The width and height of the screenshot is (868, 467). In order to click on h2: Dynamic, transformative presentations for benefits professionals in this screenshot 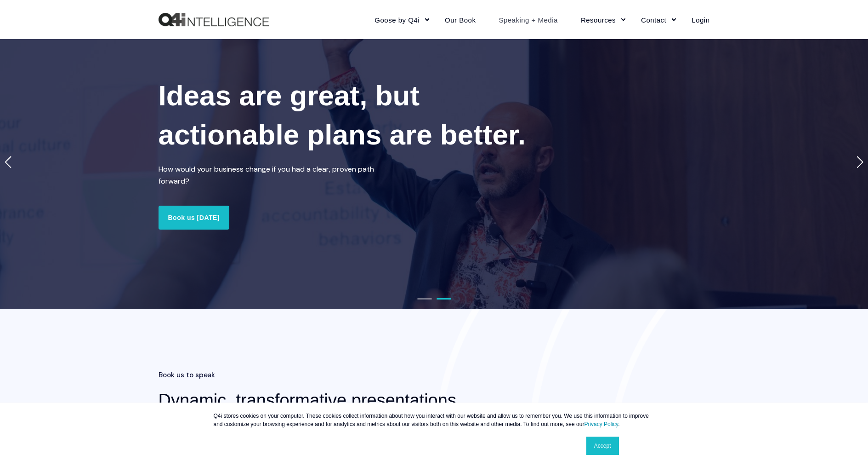, I will do `click(313, 412)`.